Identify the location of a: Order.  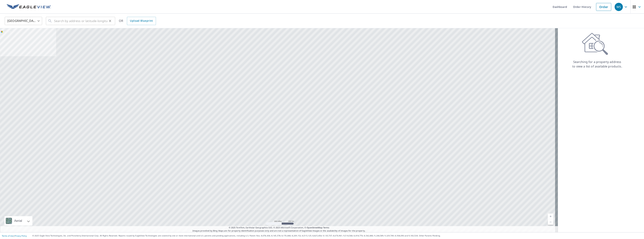
(603, 7).